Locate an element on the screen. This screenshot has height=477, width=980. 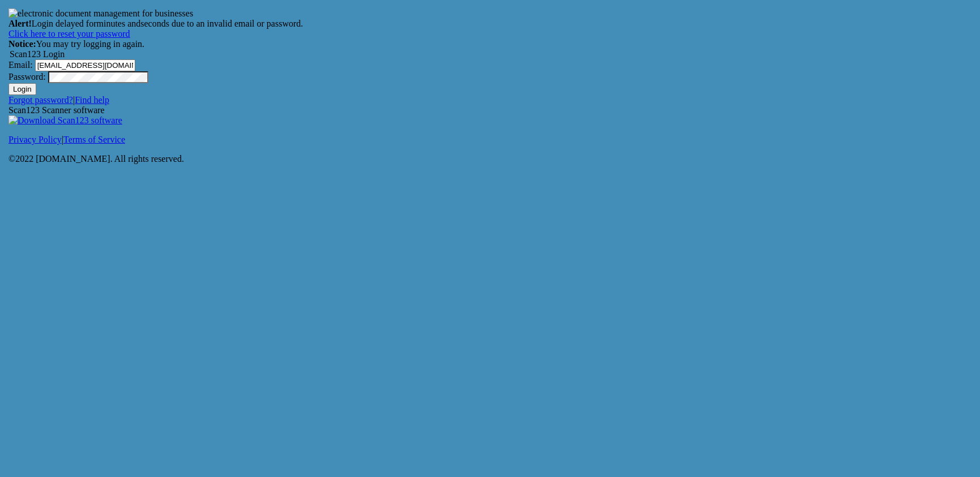
a: Forgot password? is located at coordinates (41, 99).